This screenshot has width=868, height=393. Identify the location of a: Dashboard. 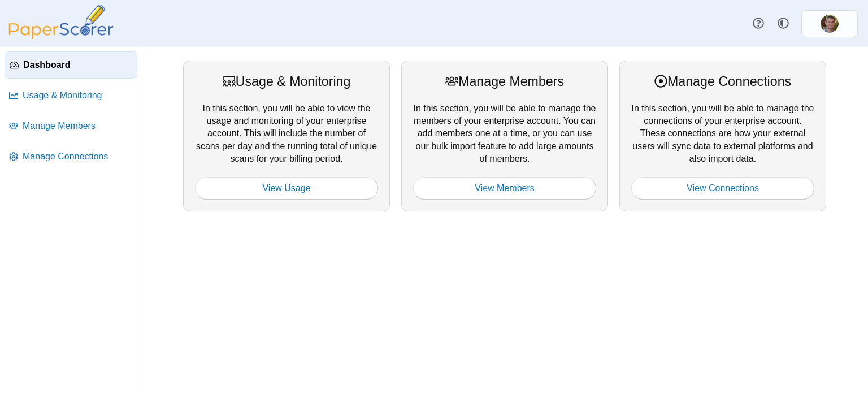
(70, 65).